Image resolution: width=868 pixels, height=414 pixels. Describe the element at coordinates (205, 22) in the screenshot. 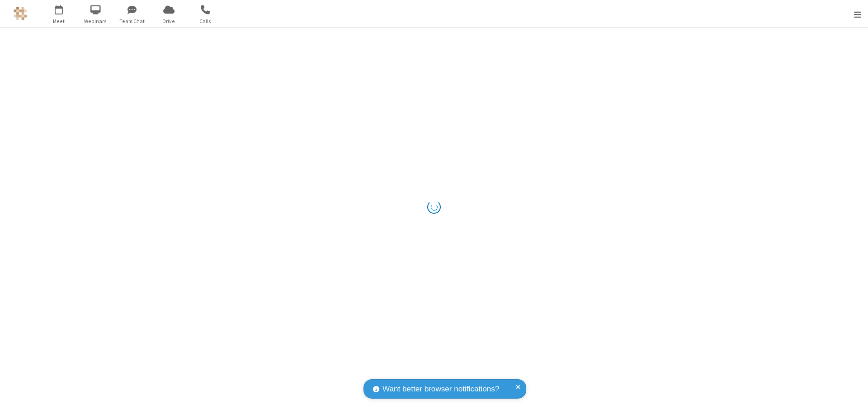

I see `span: Calls` at that location.